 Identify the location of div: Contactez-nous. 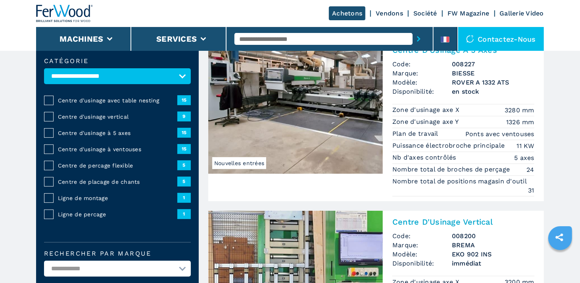
(501, 39).